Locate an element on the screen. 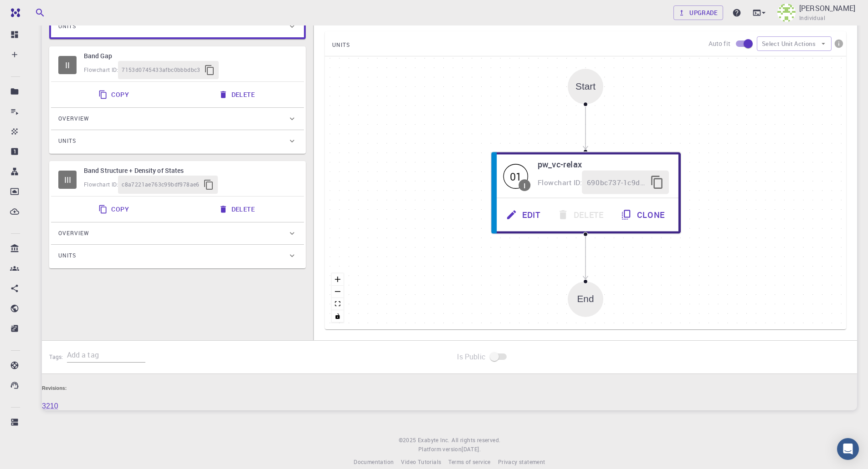 This screenshot has width=868, height=469. span: Platform version is located at coordinates (439, 450).